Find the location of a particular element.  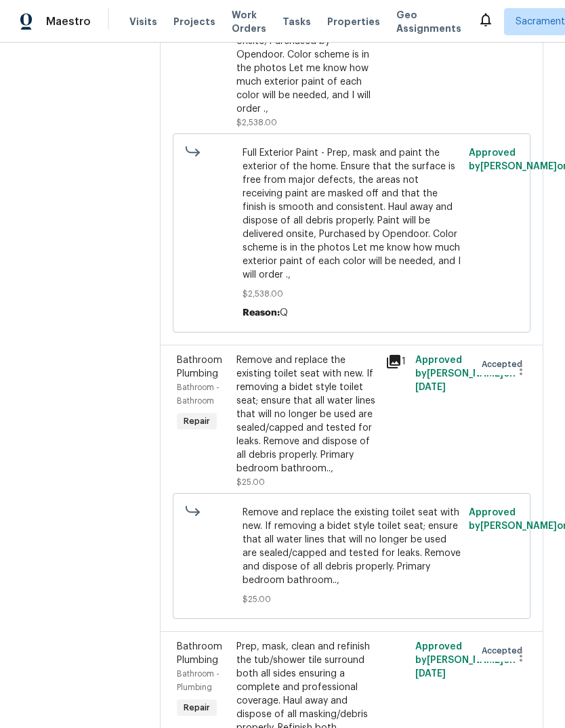

div: Remove and replace the existing toilet seat with new. If removing a bidet style toilet seat; ensu... is located at coordinates (307, 414).